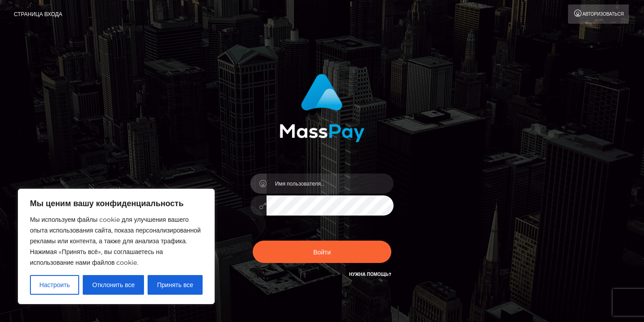 The width and height of the screenshot is (644, 322). What do you see at coordinates (116, 241) in the screenshot?
I see `font: Мы используем файлы cookie для улучшения вашего опыта использования сайта, показа персонализирова...` at bounding box center [116, 241].